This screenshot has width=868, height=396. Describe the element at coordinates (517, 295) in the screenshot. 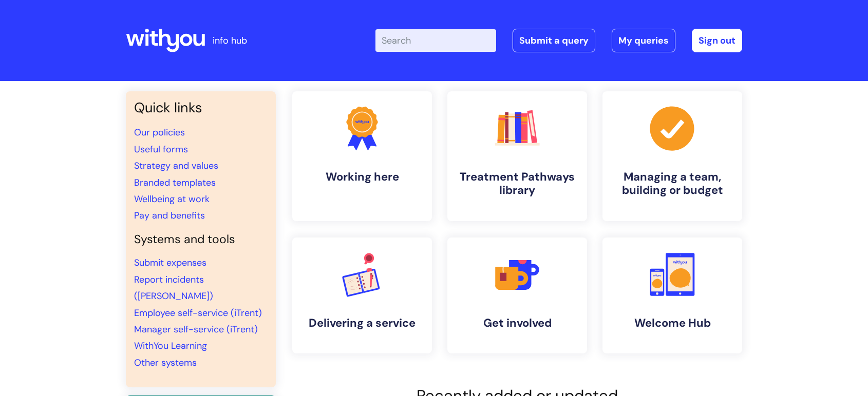

I see `a: Get involved` at that location.